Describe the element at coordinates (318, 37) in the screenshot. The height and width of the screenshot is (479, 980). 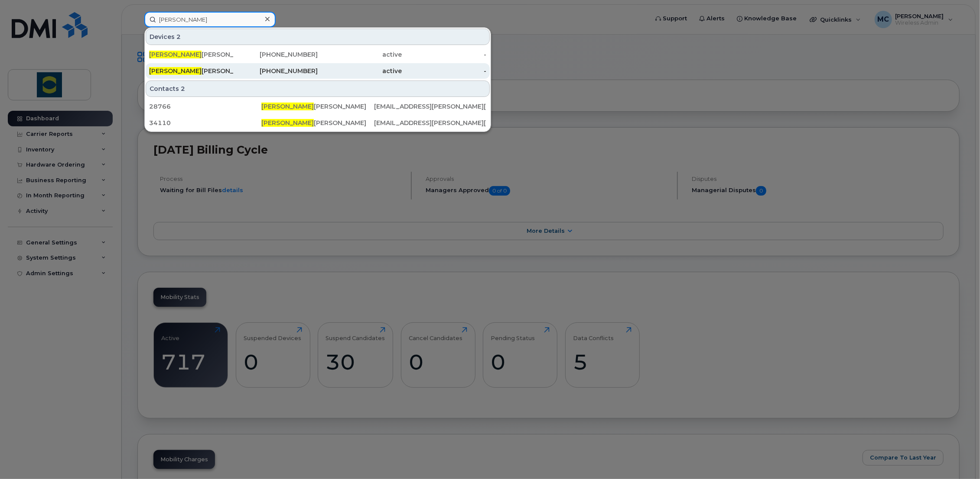
I see `div: Devices` at that location.